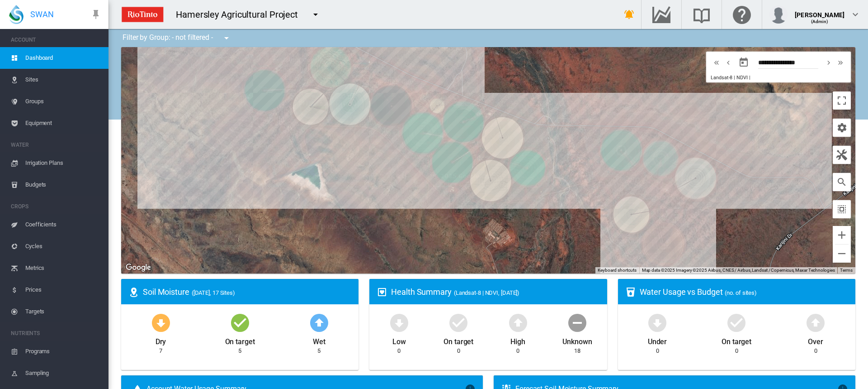  What do you see at coordinates (778, 14) in the screenshot?
I see `img: profile.jpg` at bounding box center [778, 14].